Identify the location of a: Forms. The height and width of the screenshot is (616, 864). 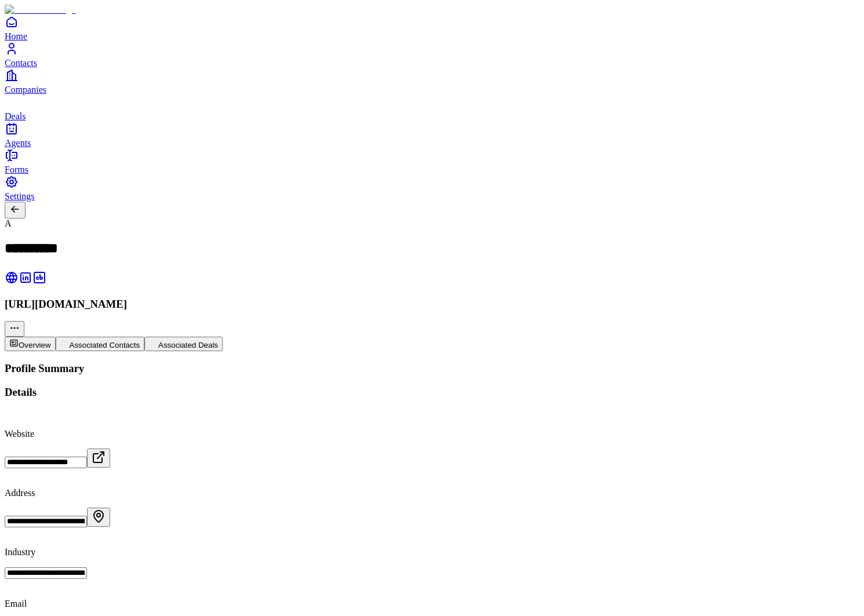
(432, 161).